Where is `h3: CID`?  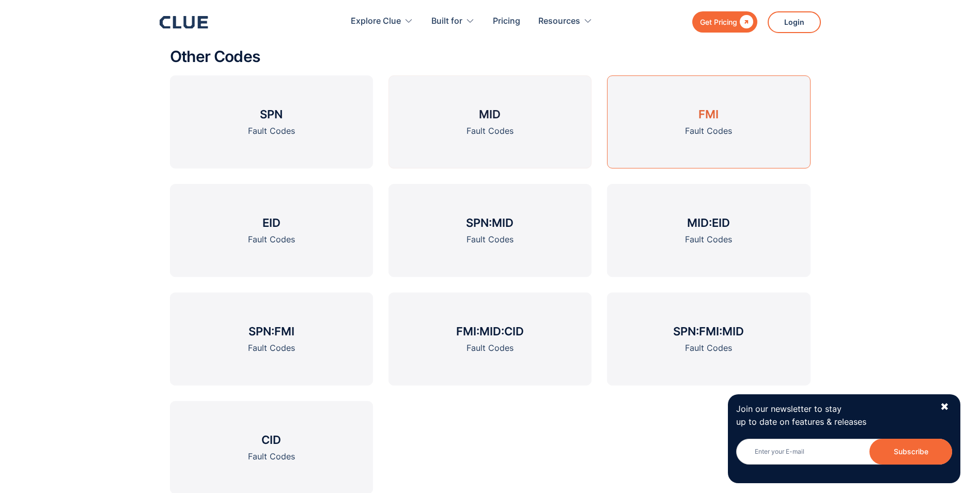
h3: CID is located at coordinates (271, 440).